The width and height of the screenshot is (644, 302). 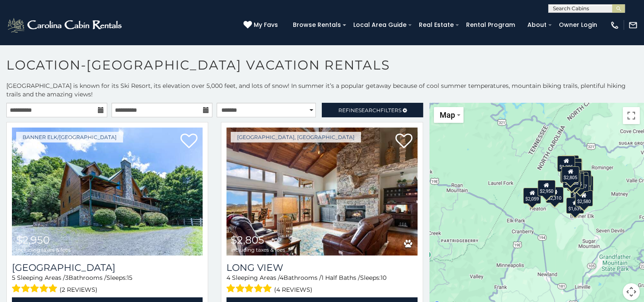 What do you see at coordinates (584, 198) in the screenshot?
I see `div: $2,580` at bounding box center [584, 198].